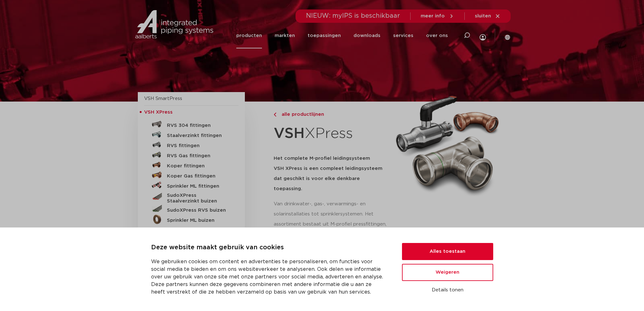  Describe the element at coordinates (331, 173) in the screenshot. I see `h5: Het complete M-profiel leidingsysteem VSH XPress is een compleet leidingsysteem dat geschikt is v...` at that location.